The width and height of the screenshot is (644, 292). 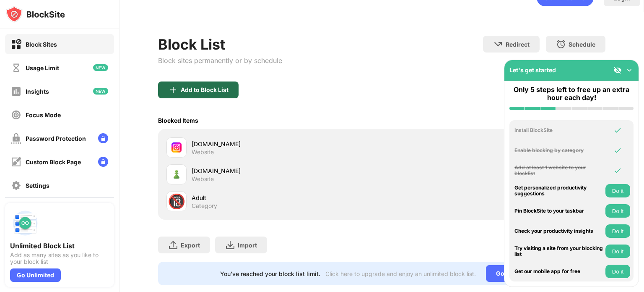 I want to click on div: Only 5 steps left to free up an extra hour each day!, so click(x=572, y=93).